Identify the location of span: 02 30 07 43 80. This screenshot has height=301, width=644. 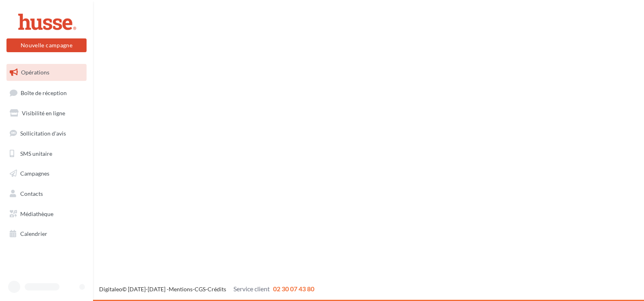
(294, 289).